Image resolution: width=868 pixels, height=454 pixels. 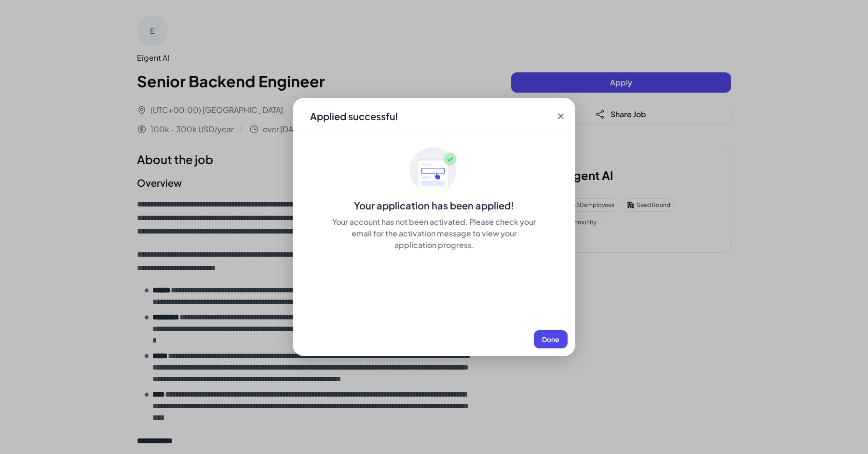 I want to click on button: Done, so click(x=551, y=340).